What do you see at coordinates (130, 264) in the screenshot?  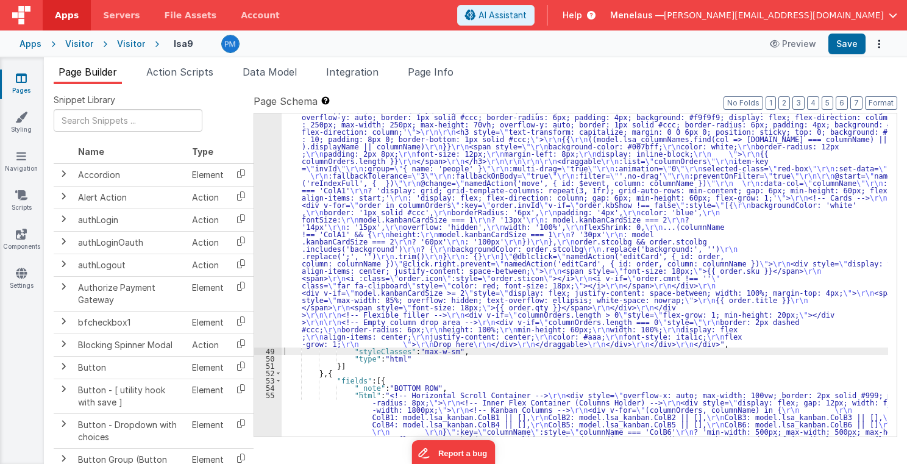 I see `td: authLogout` at bounding box center [130, 264].